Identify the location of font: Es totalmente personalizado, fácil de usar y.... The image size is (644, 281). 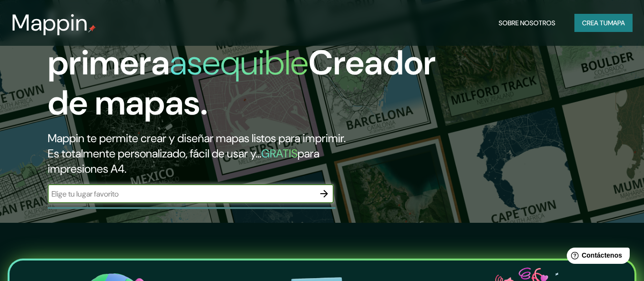
(154, 154).